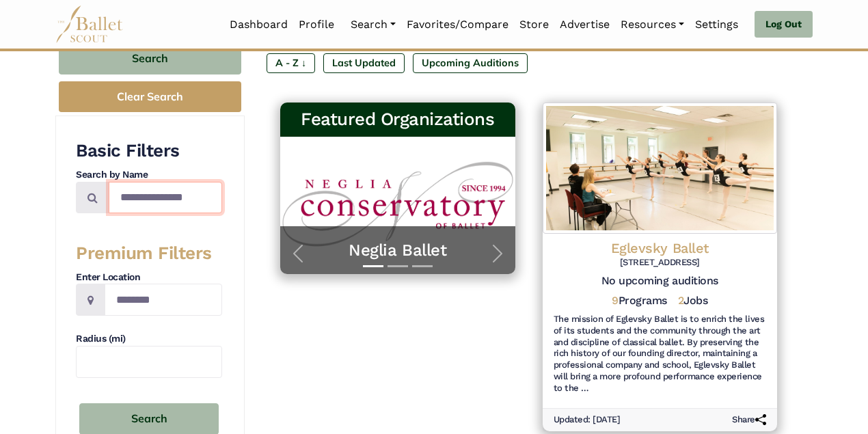  I want to click on img: Logo, so click(660, 168).